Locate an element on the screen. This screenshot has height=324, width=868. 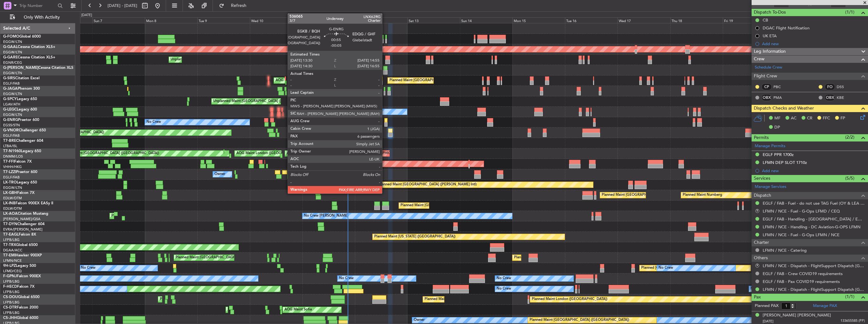
a: DNMM/LOS is located at coordinates (13, 156).